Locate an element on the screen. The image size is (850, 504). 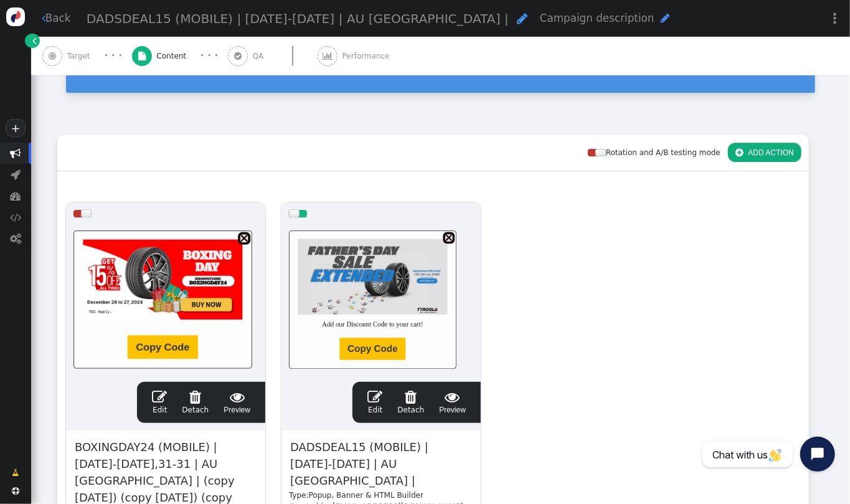
span: Content is located at coordinates (173, 56).